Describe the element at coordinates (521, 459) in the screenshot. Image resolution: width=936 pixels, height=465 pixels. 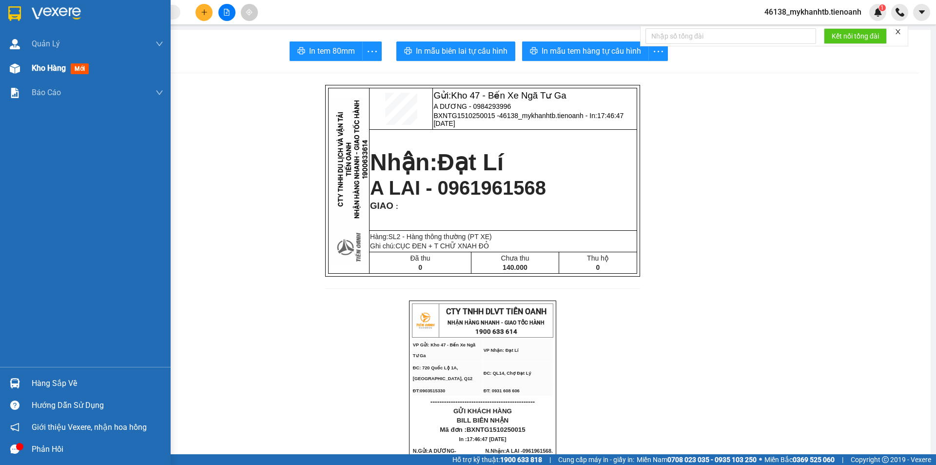
I see `strong: 1900 633 818` at that location.